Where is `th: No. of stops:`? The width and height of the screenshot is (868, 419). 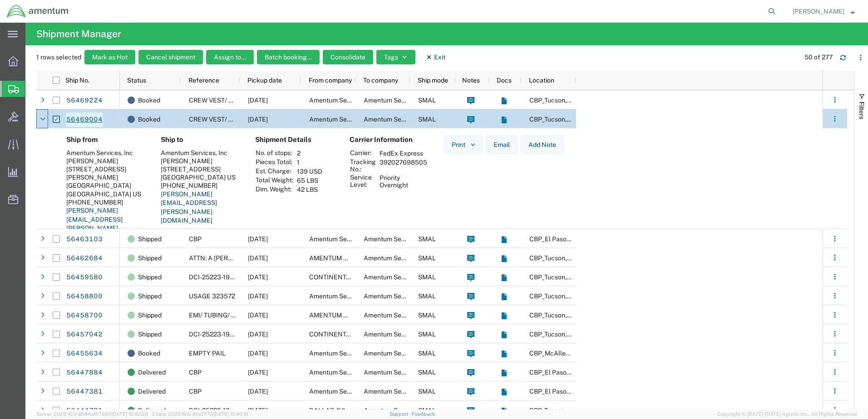
th: No. of stops: is located at coordinates (274, 154).